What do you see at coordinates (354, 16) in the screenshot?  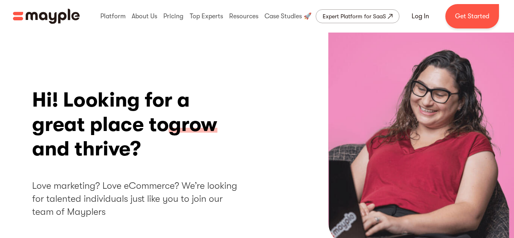 I see `div: Expert Platform for SaaS` at bounding box center [354, 16].